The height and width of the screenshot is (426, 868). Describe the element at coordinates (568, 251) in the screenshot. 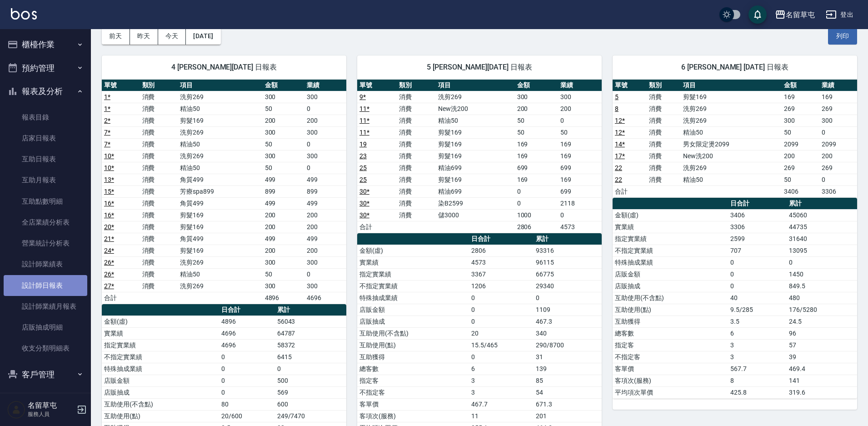

I see `td: 93316` at that location.